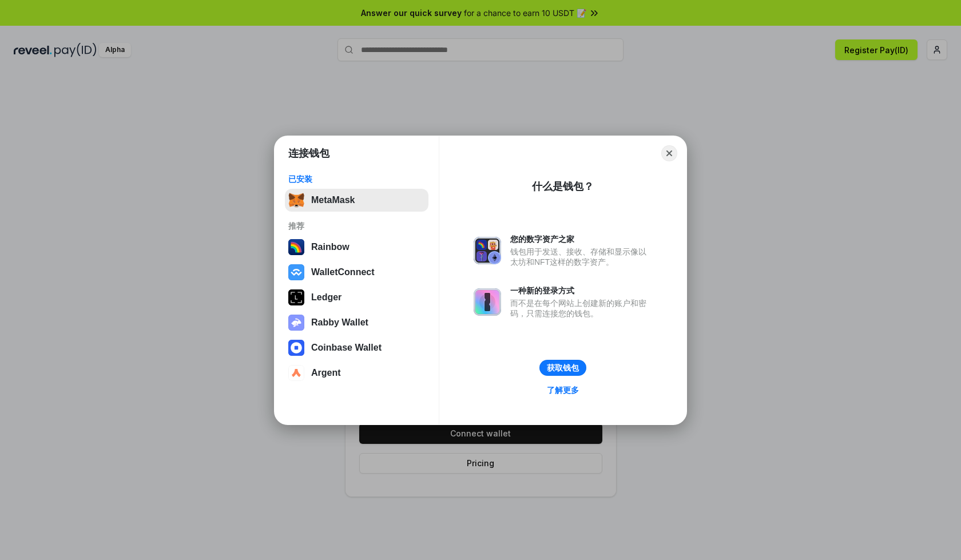 This screenshot has height=560, width=961. What do you see at coordinates (356, 226) in the screenshot?
I see `div: 推荐` at bounding box center [356, 226].